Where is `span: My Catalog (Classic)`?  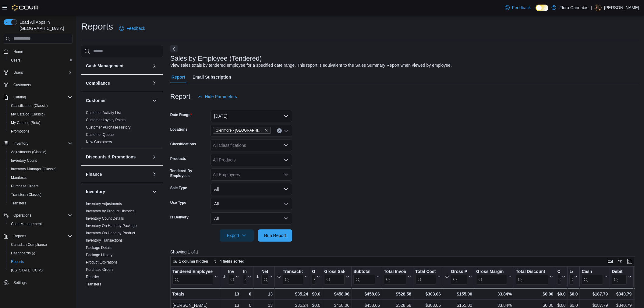
span: My Catalog (Classic) is located at coordinates (28, 115).